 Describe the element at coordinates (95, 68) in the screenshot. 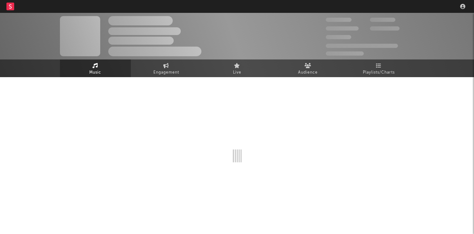

I see `a: Music` at that location.